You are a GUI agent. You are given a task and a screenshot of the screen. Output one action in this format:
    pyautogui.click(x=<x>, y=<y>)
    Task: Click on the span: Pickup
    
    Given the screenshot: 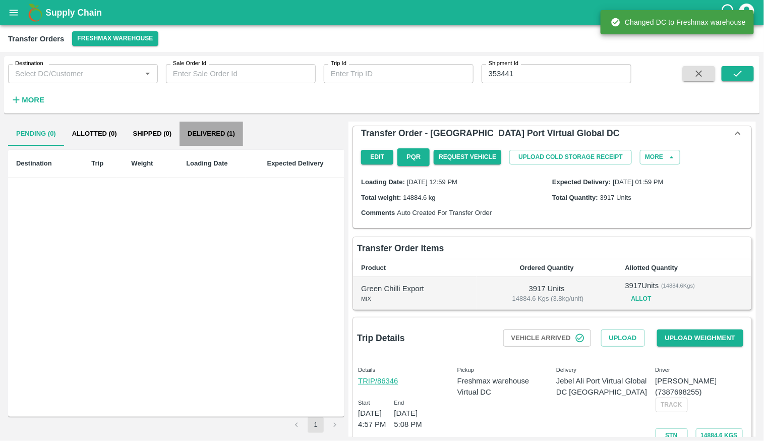 What is the action you would take?
    pyautogui.click(x=465, y=370)
    